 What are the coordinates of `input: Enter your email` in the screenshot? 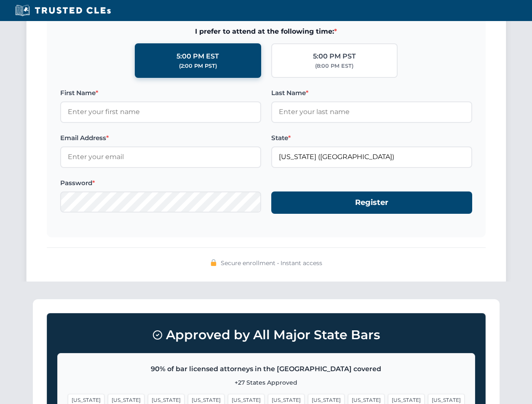 It's located at (161, 157).